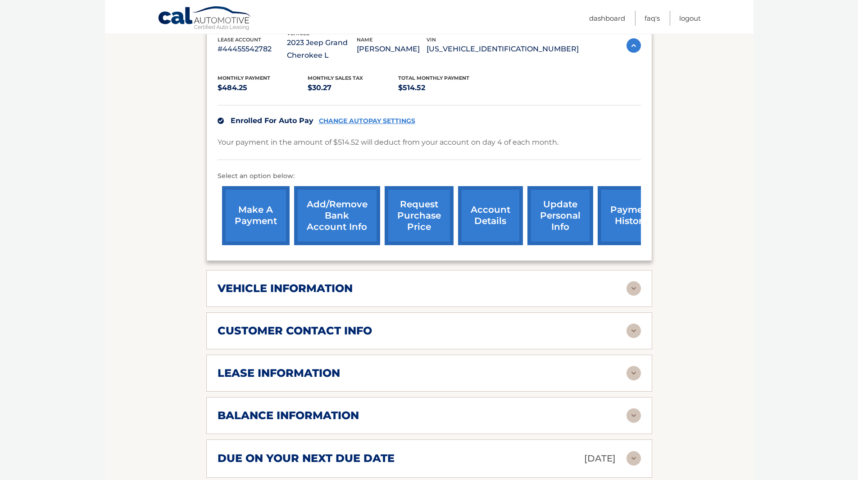 This screenshot has width=858, height=480. Describe the element at coordinates (560, 215) in the screenshot. I see `a: update personal info` at that location.